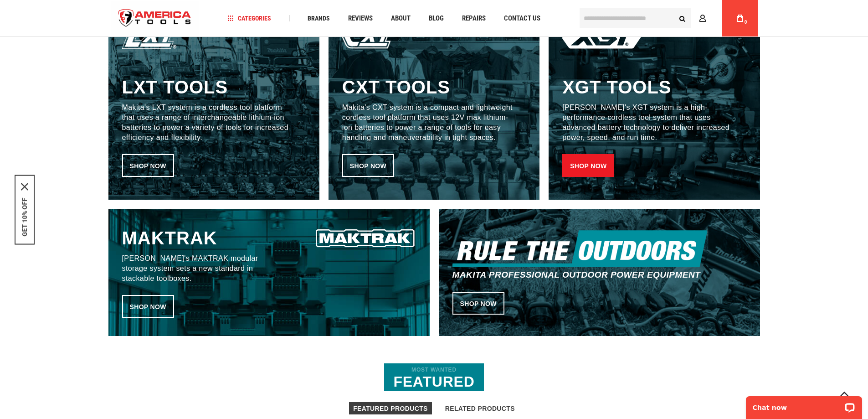 The width and height of the screenshot is (868, 419). What do you see at coordinates (150, 37) in the screenshot?
I see `img: LXT Tools Icon` at bounding box center [150, 37].